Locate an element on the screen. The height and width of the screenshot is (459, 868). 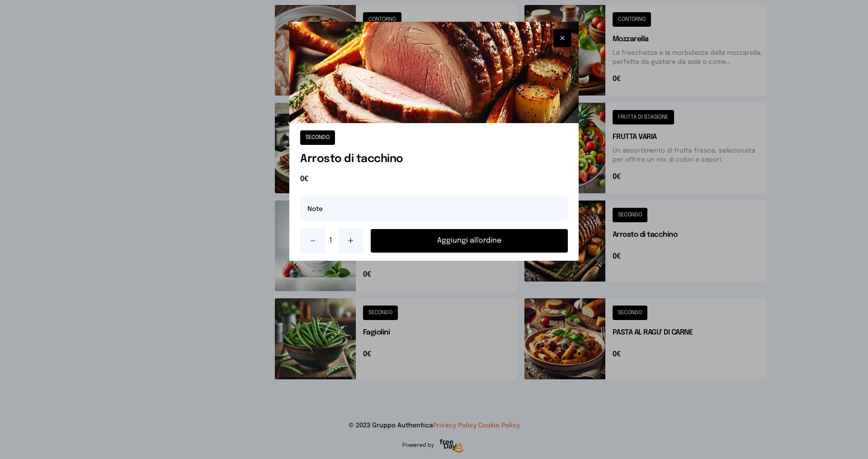
span: 0€ is located at coordinates (434, 179).